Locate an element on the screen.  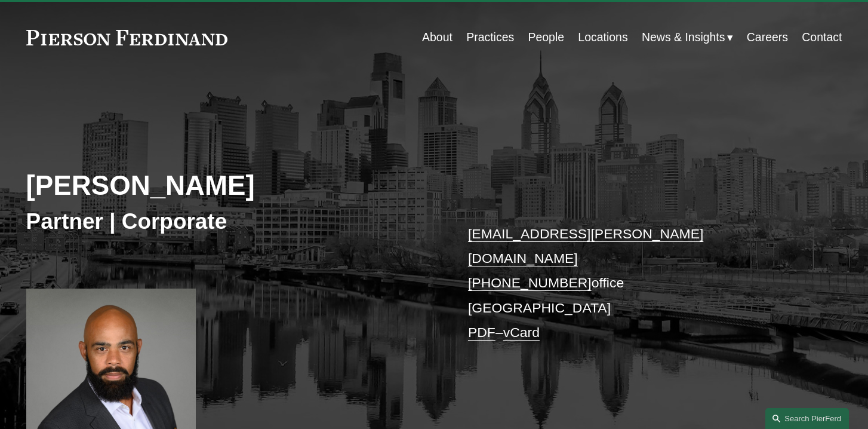
a: vCard is located at coordinates (521, 332).